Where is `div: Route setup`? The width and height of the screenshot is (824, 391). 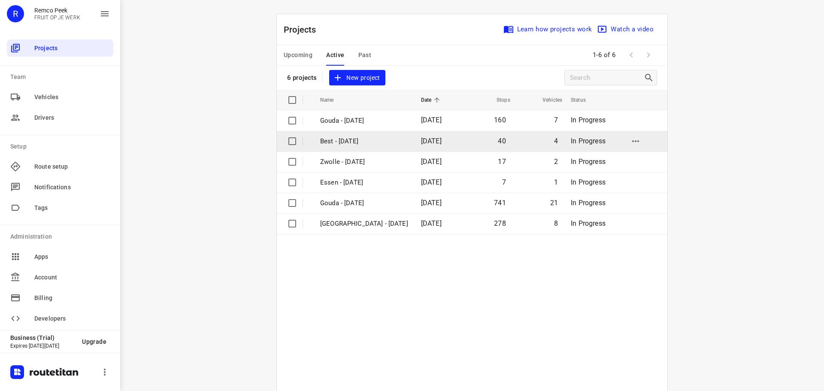
div: Route setup is located at coordinates (60, 166).